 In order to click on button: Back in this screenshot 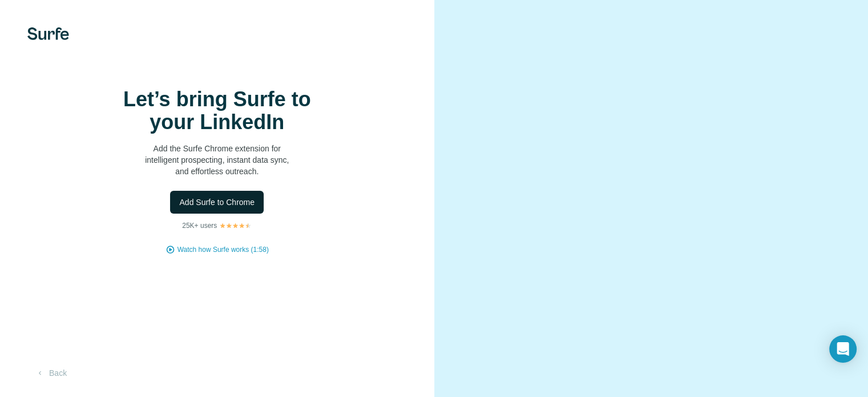, I will do `click(51, 373)`.